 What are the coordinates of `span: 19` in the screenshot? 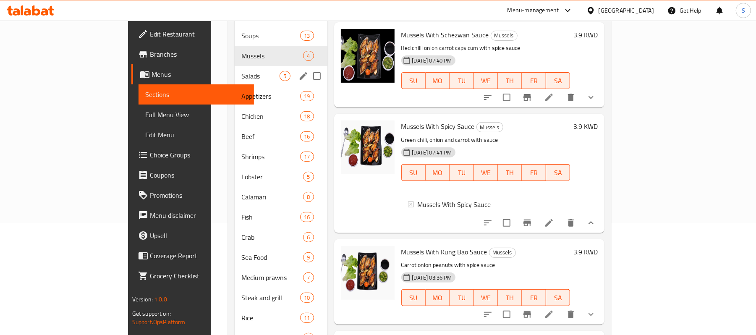 It's located at (307, 96).